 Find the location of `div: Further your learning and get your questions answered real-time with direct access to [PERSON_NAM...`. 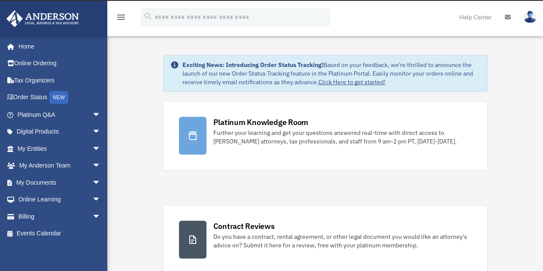

div: Further your learning and get your questions answered real-time with direct access to [PERSON_NAM... is located at coordinates (343, 137).